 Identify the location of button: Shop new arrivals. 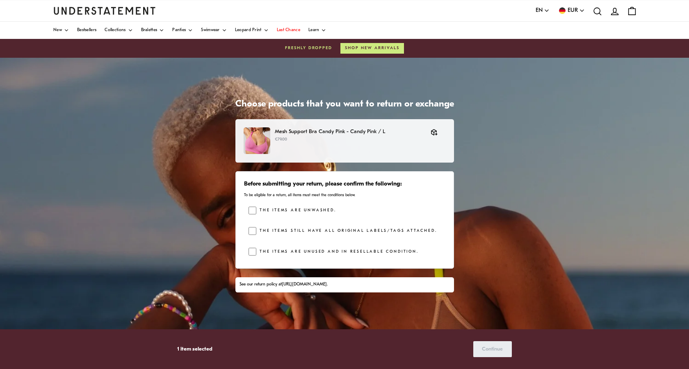
(372, 48).